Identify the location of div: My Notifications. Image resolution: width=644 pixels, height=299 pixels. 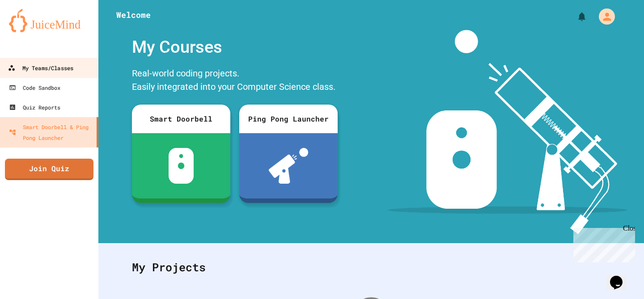
(575, 16).